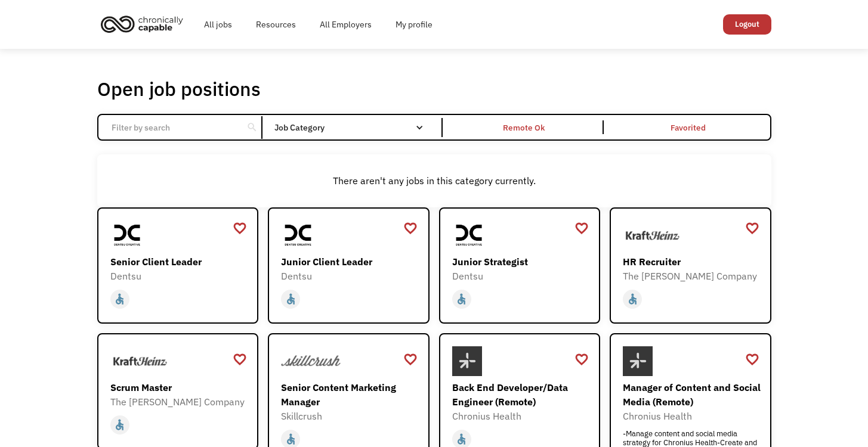  I want to click on a: DentsuJunior Client LeaderDentsuaccessible, so click(349, 265).